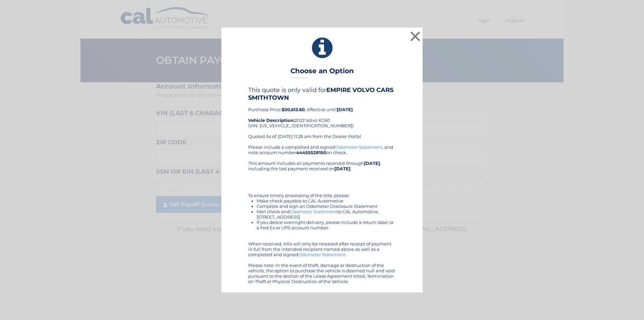 This screenshot has width=644, height=320. I want to click on li: Make check payable to CAL Automotive, so click(326, 201).